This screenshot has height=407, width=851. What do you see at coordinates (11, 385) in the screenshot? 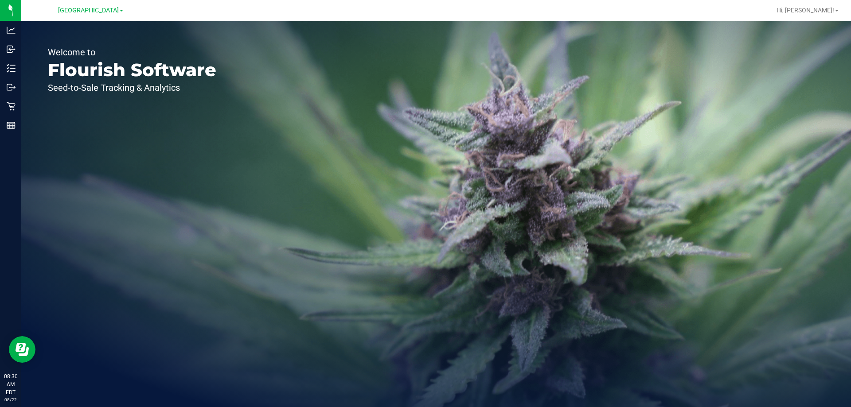
I see `p: 08:30 AM EDT` at bounding box center [11, 385].